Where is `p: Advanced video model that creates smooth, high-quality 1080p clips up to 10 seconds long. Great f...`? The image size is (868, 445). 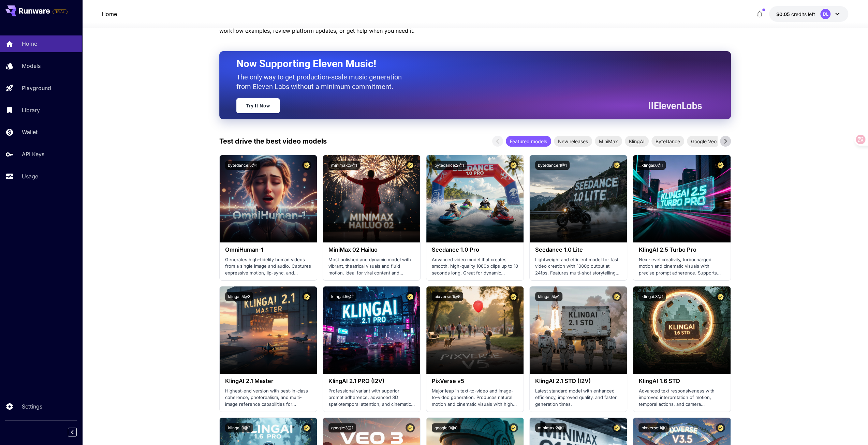 p: Advanced video model that creates smooth, high-quality 1080p clips up to 10 seconds long. Great f... is located at coordinates (474, 266).